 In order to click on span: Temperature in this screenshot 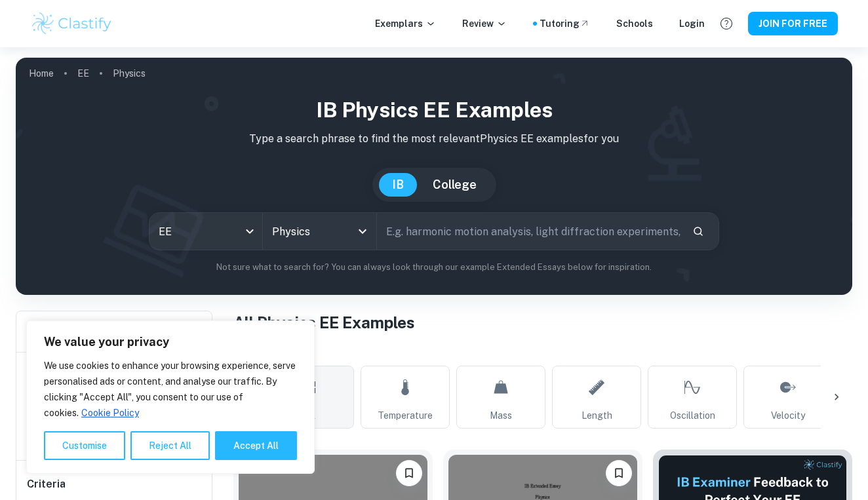, I will do `click(405, 416)`.